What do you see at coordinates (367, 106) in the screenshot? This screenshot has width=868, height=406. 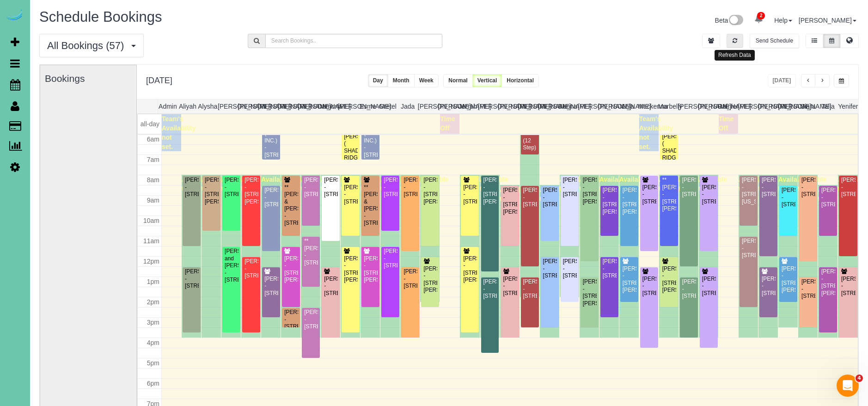 I see `th: Esme` at bounding box center [367, 106].